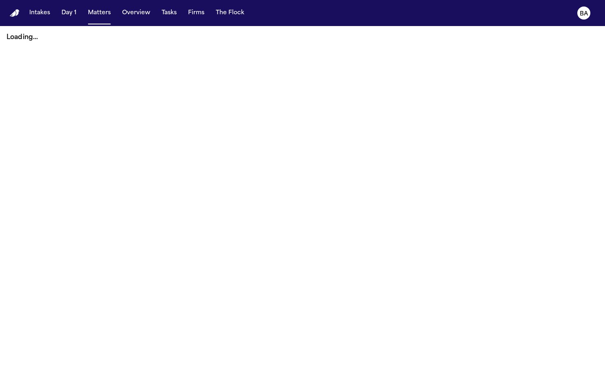 The height and width of the screenshot is (372, 605). I want to click on img: Finch Logo, so click(15, 13).